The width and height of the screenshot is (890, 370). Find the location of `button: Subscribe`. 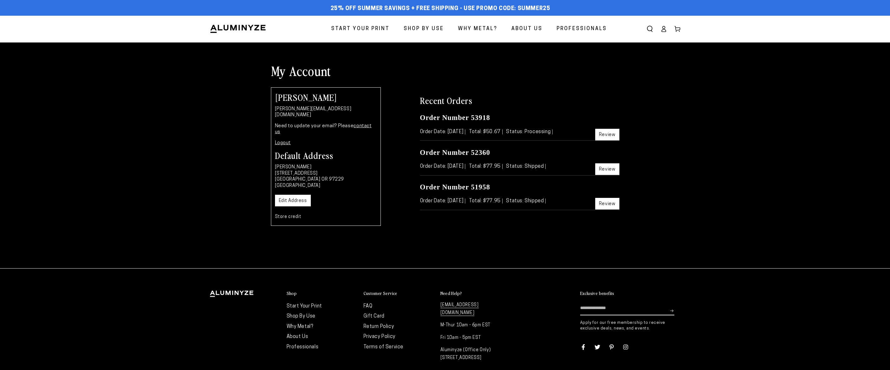

button: Subscribe is located at coordinates (672, 311).